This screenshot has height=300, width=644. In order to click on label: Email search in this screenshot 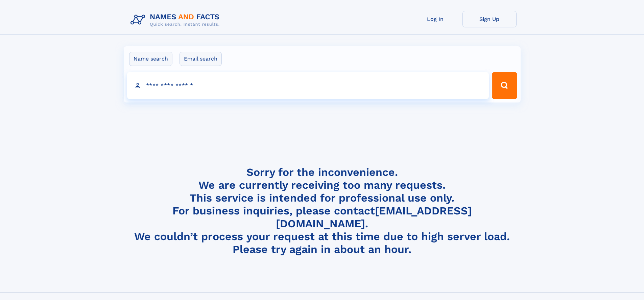, I will do `click(201, 59)`.